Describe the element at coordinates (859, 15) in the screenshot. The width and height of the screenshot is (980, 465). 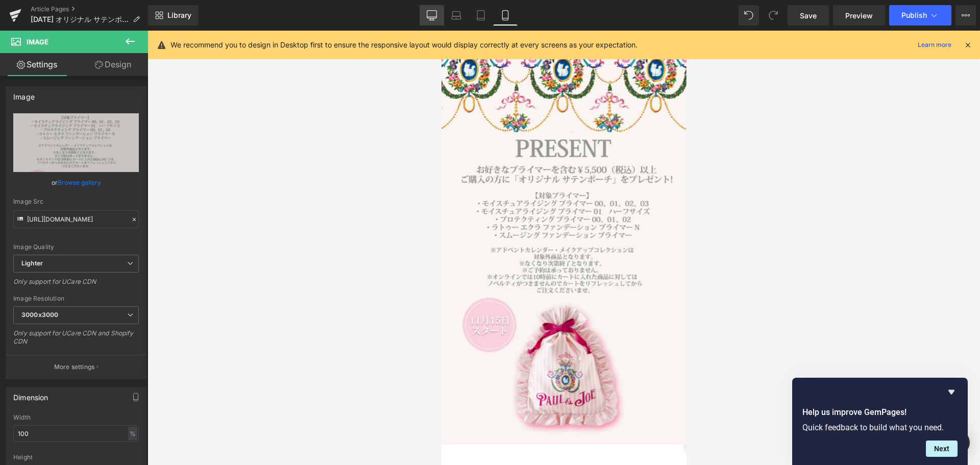
I see `span: Preview` at that location.